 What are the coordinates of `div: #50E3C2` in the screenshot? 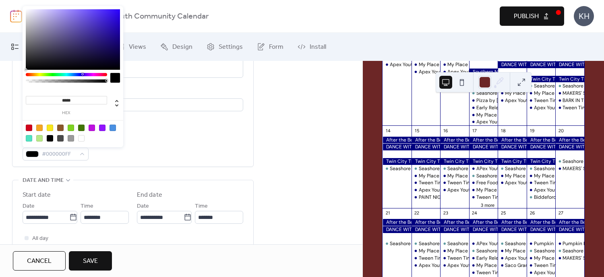 It's located at (29, 138).